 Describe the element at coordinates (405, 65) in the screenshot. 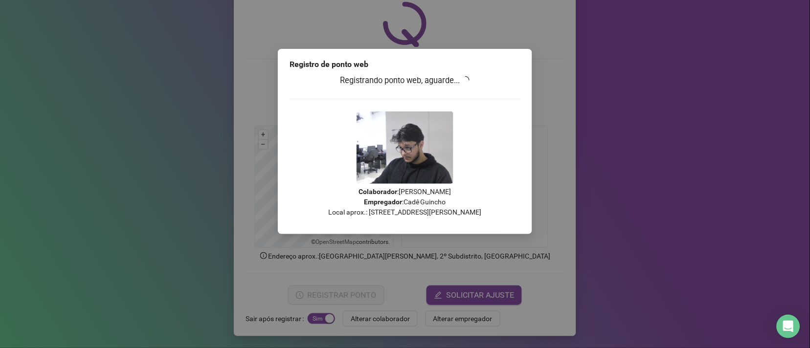

I see `div: Registro de ponto web` at that location.